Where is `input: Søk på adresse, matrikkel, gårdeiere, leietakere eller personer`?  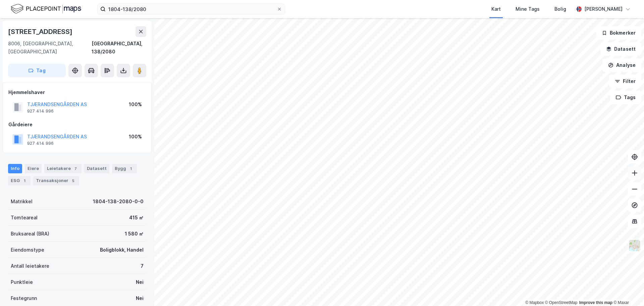 input: Søk på adresse, matrikkel, gårdeiere, leietakere eller personer is located at coordinates (191, 9).